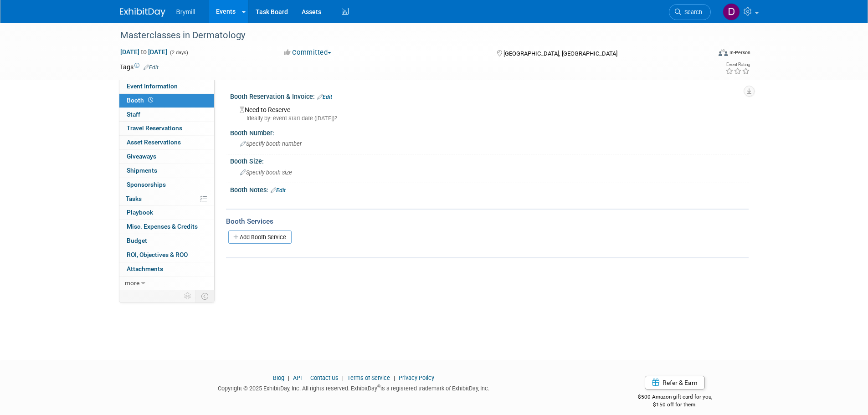  Describe the element at coordinates (354, 387) in the screenshot. I see `div: Copyright © 2025 ExhibitDay, Inc. All rights reserved. ExhibitDay is a registered trademark of Ex...` at that location.